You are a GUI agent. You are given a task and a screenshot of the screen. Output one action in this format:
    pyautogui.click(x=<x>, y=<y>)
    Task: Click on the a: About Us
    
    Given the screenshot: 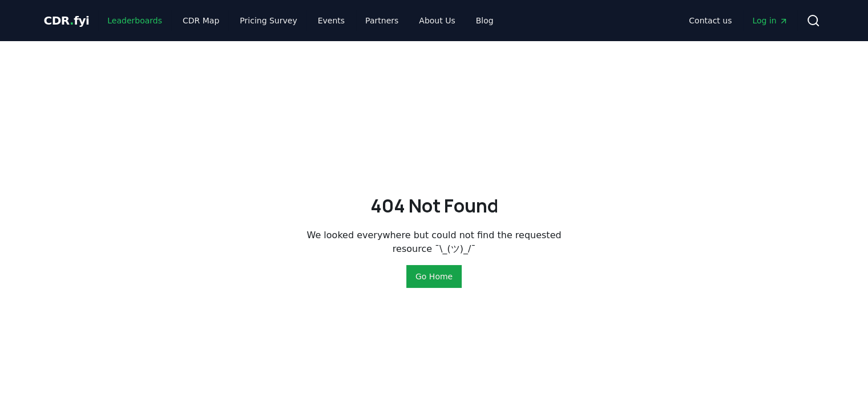 What is the action you would take?
    pyautogui.click(x=437, y=20)
    